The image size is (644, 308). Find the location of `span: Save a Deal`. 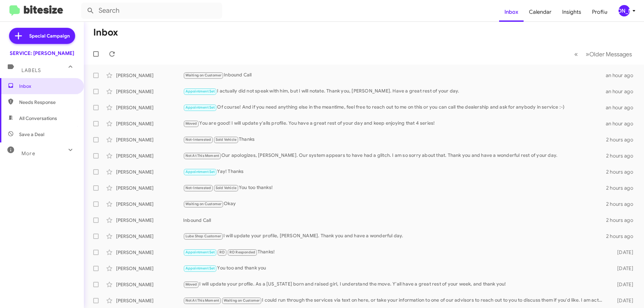

span: Save a Deal is located at coordinates (32, 134).